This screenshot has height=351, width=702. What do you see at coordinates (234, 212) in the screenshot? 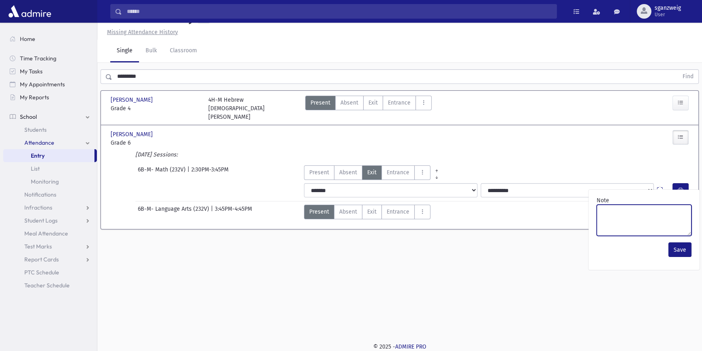
I see `span: 3:45PM-4:45PM` at bounding box center [234, 212].